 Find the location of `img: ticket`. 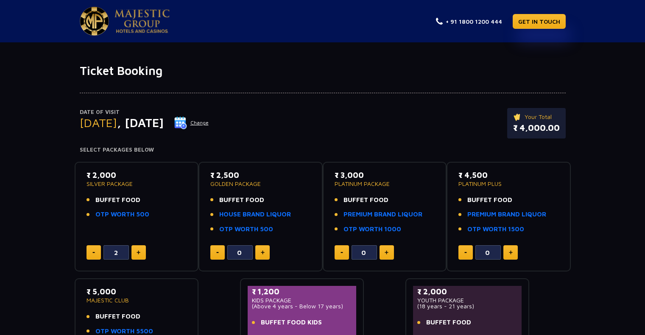

img: ticket is located at coordinates (517, 117).